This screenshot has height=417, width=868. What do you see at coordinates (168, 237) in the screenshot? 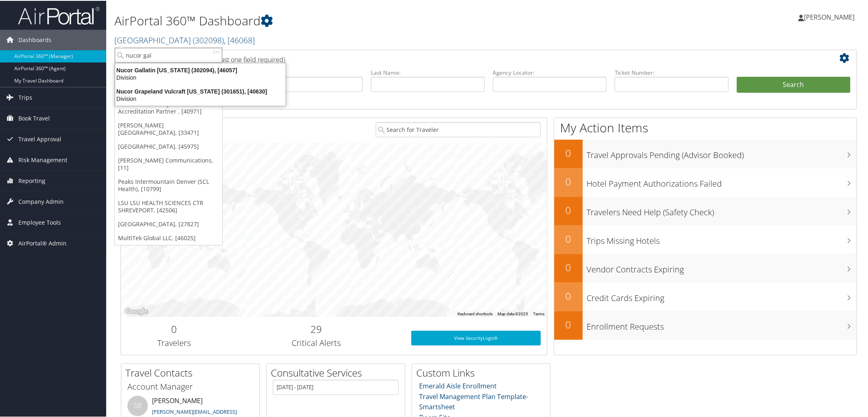
I see `a: MultiTek Global LLC, [46025]` at bounding box center [168, 237].